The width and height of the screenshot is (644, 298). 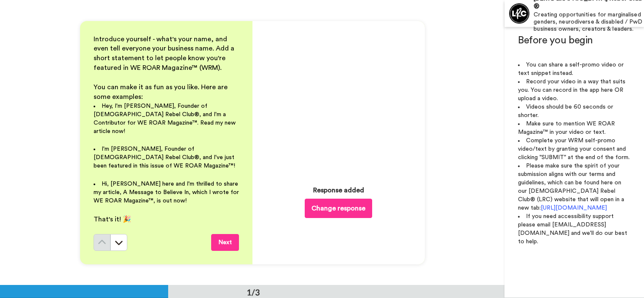 I want to click on span: 0:00, so click(x=293, y=134).